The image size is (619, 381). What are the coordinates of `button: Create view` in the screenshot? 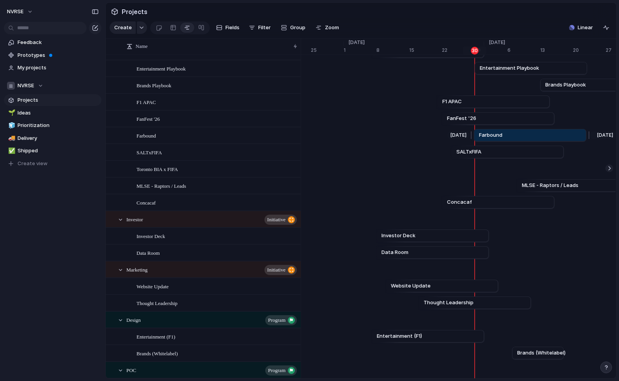 It's located at (53, 164).